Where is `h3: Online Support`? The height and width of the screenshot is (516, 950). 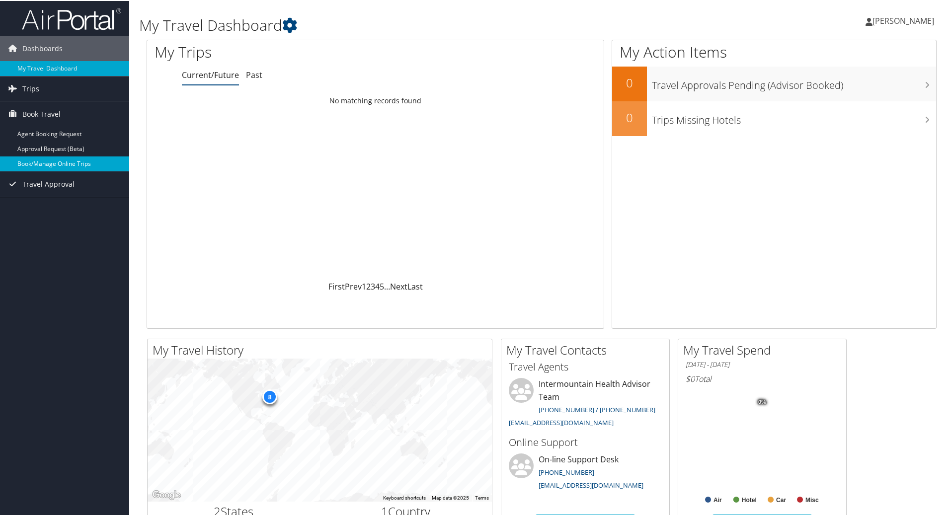
h3: Online Support is located at coordinates (585, 442).